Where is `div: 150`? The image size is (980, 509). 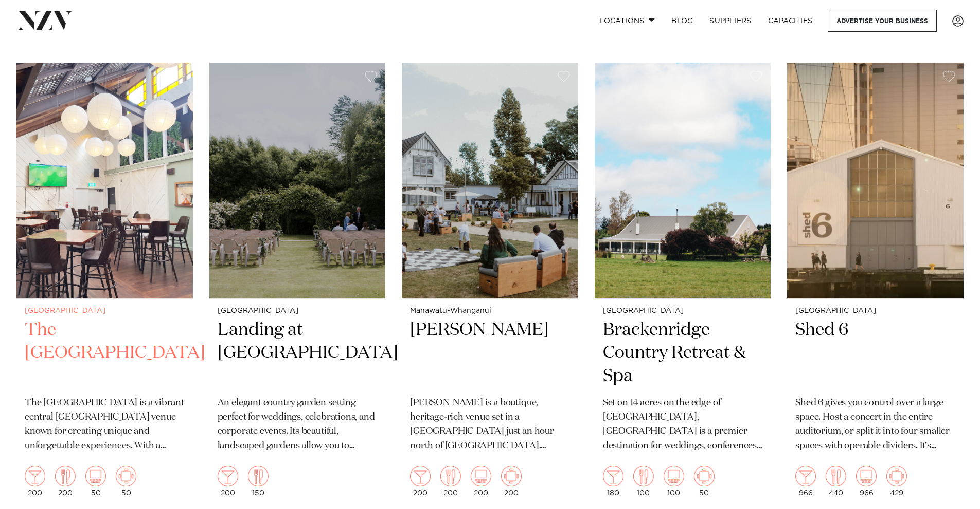
div: 150 is located at coordinates (258, 482).